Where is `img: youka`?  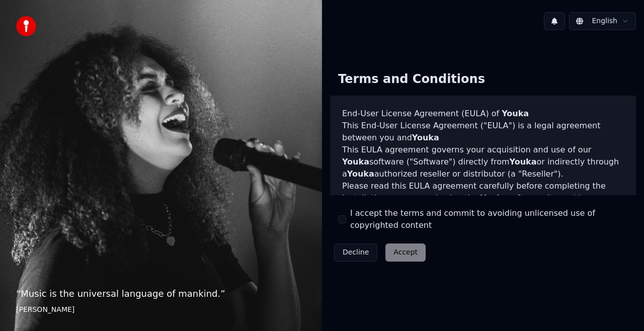 img: youka is located at coordinates (26, 26).